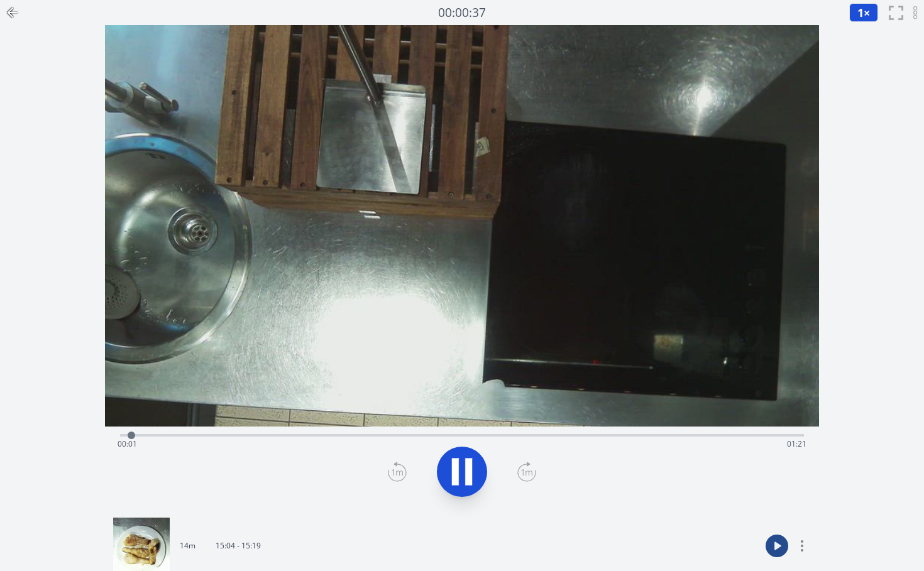 Image resolution: width=924 pixels, height=571 pixels. Describe the element at coordinates (238, 546) in the screenshot. I see `p: 15:04 - 15:19` at that location.